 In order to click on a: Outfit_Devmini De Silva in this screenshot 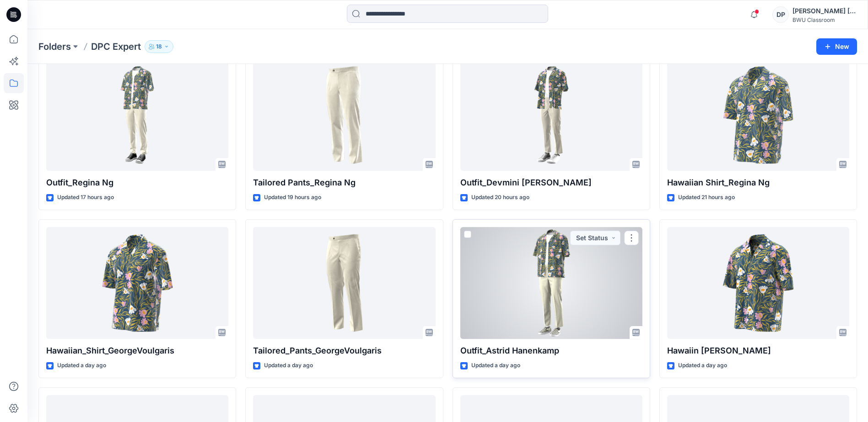, I will do `click(552, 114)`.